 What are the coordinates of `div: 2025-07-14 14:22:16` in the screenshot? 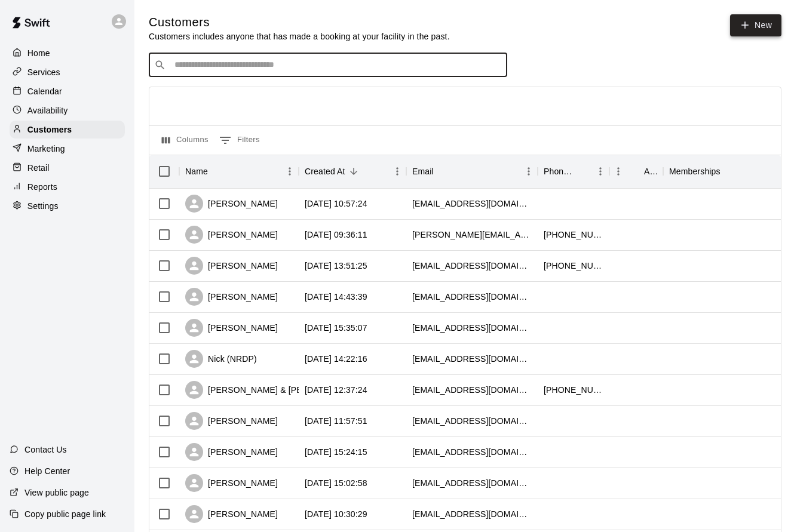 It's located at (336, 358).